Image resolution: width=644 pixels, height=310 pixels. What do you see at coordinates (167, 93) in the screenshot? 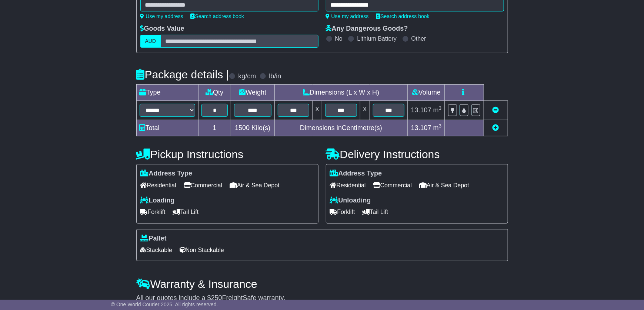
I see `td: Type` at bounding box center [167, 93].